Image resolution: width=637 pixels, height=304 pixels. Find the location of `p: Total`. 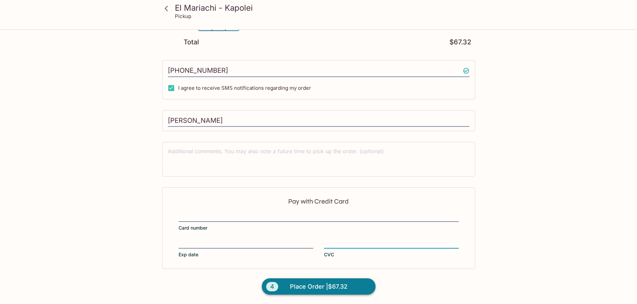

p: Total is located at coordinates (191, 42).